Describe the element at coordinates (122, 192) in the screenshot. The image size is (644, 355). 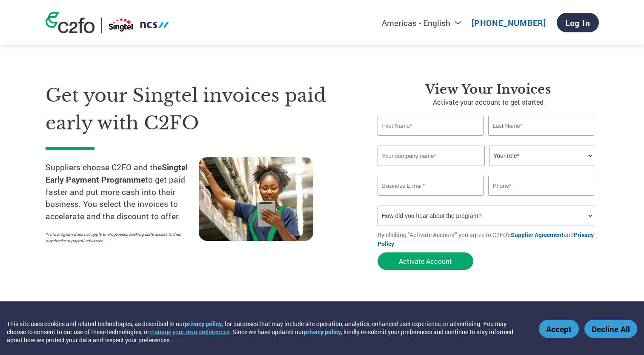
I see `p: Suppliers choose C2FO and the to get paid faster and put more cash into their business. You selec...` at that location.